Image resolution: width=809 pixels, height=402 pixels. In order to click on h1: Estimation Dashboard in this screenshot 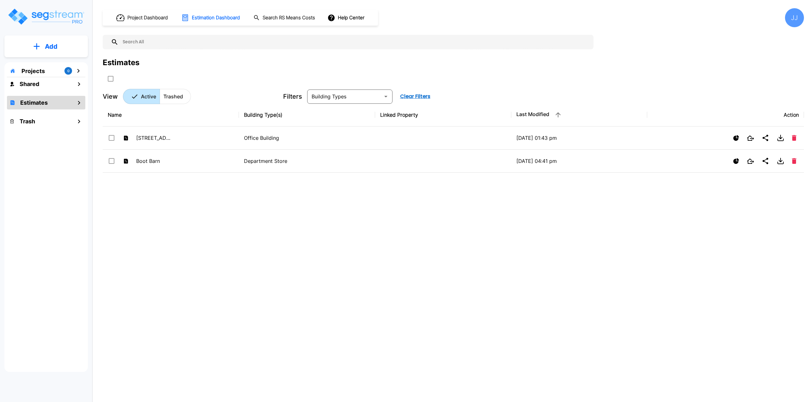, I will do `click(216, 18)`.